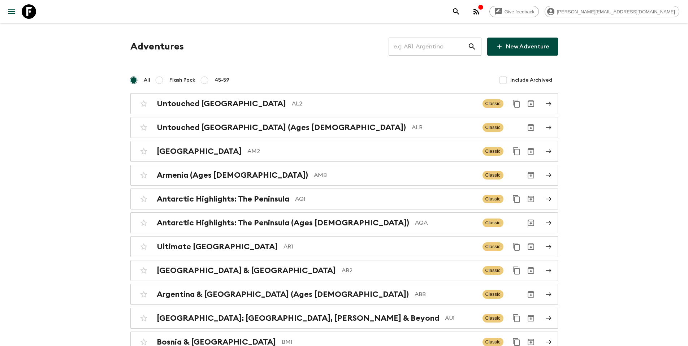 This screenshot has width=688, height=346. What do you see at coordinates (531, 80) in the screenshot?
I see `span: Include Archived` at bounding box center [531, 80].